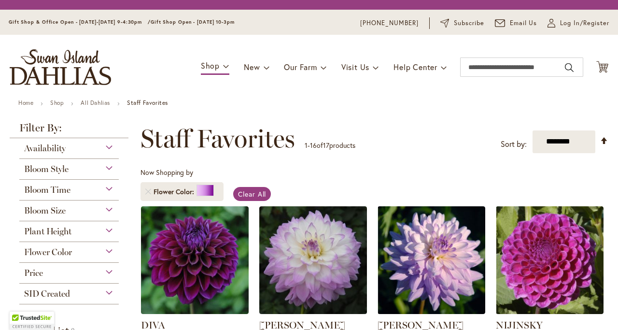  Describe the element at coordinates (330, 145) in the screenshot. I see `p: - of products` at that location.